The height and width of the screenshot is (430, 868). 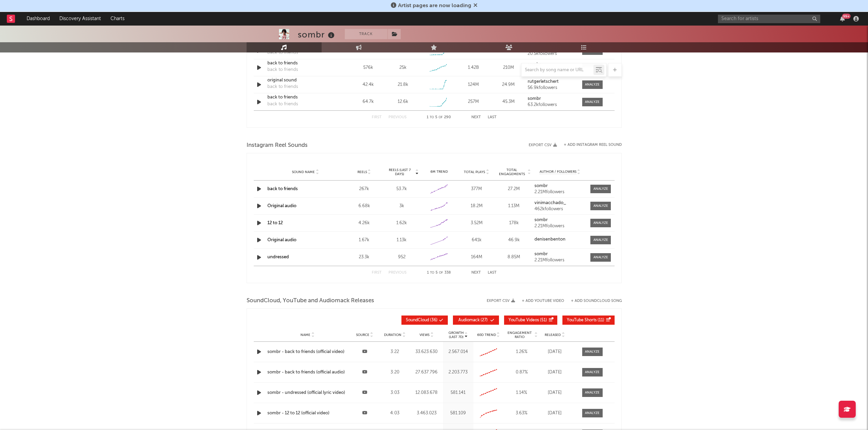 What do you see at coordinates (395, 392) in the screenshot?
I see `div: 3:03` at bounding box center [395, 392].